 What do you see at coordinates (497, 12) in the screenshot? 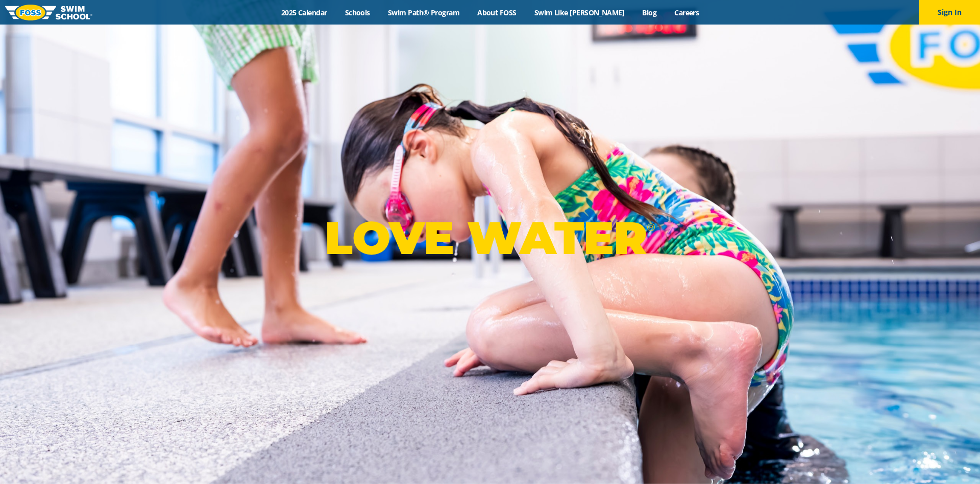
I see `a: About FOSS` at bounding box center [497, 12].